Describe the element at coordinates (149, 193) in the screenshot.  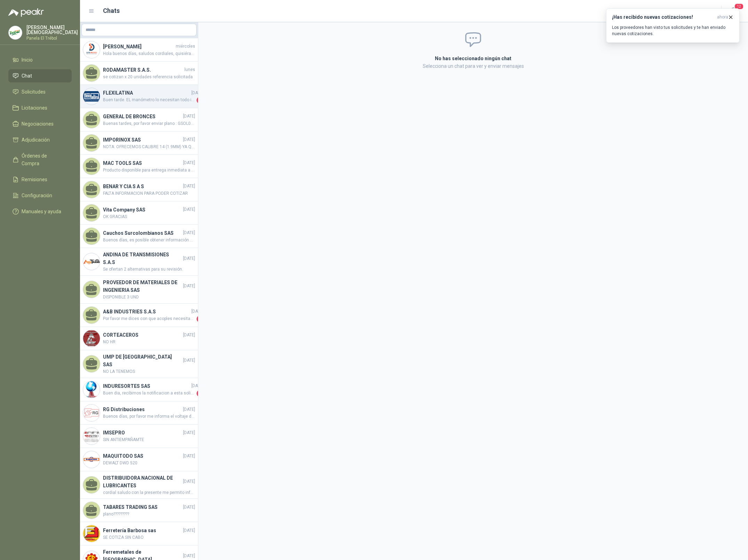
I see `span: FALTA INFORMACION PARA PODER COTIZAR` at that location.